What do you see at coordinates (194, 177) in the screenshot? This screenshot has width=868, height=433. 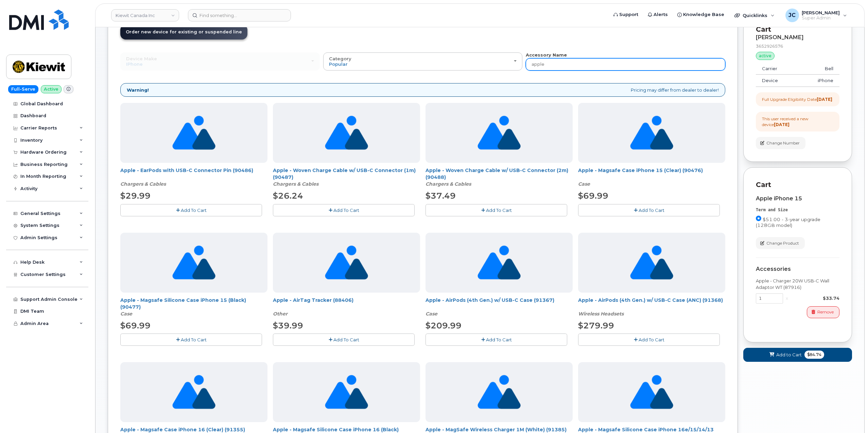 I see `div: Apple - EarPods with USB-C Connector Pin (90486)` at bounding box center [194, 177].